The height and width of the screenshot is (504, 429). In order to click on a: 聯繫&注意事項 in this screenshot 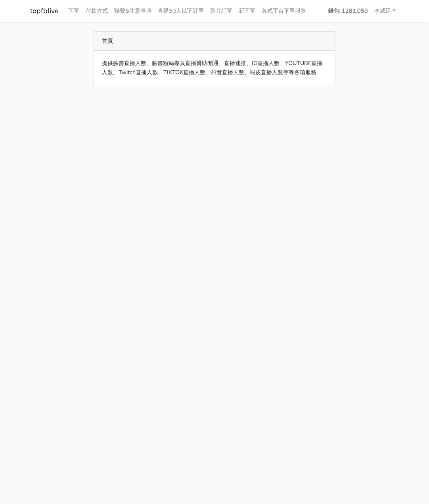, I will do `click(133, 11)`.